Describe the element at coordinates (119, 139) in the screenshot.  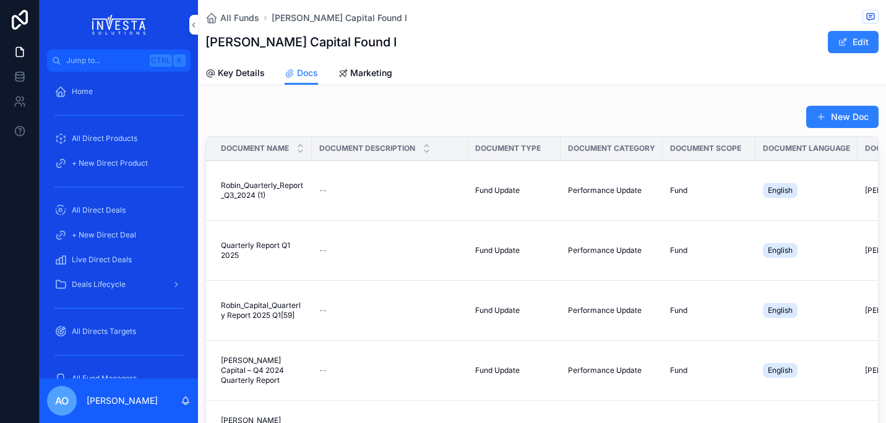
I see `a: All Direct Products` at that location.